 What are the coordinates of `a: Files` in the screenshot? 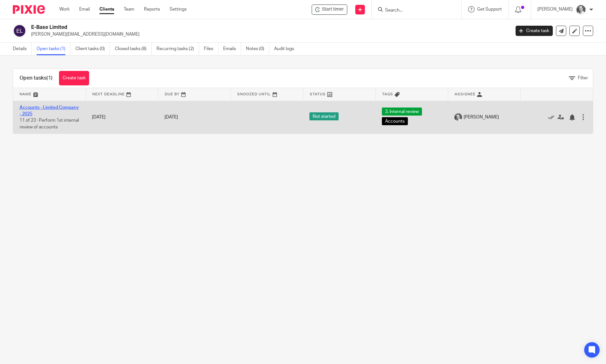 It's located at (211, 49).